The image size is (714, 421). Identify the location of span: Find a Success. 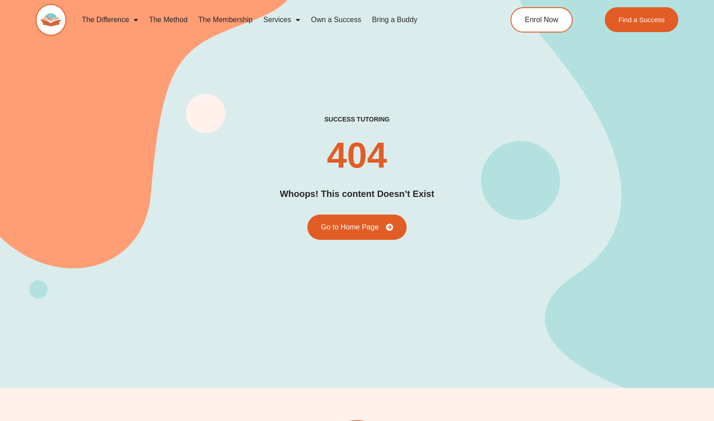
(642, 19).